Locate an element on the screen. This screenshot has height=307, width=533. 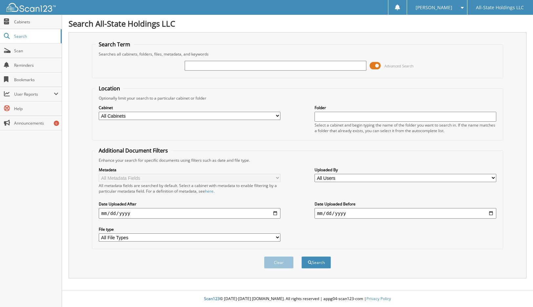
legend: Location is located at coordinates (109, 88).